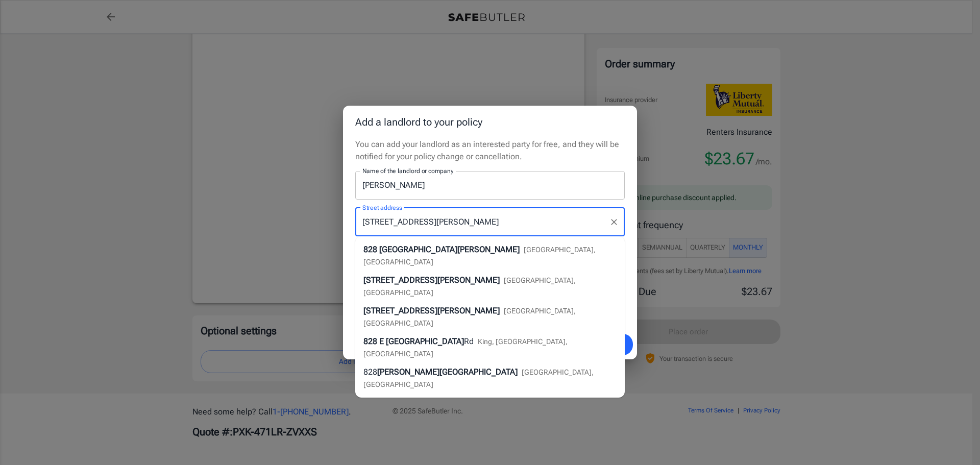 This screenshot has width=980, height=465. Describe the element at coordinates (490, 150) in the screenshot. I see `p: You can add your landlord as an interested party for free, and they will be notified for your pol...` at that location.